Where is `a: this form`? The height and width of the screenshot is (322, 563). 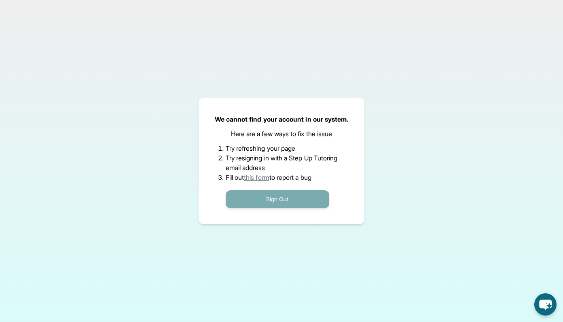 a: this form is located at coordinates (256, 178).